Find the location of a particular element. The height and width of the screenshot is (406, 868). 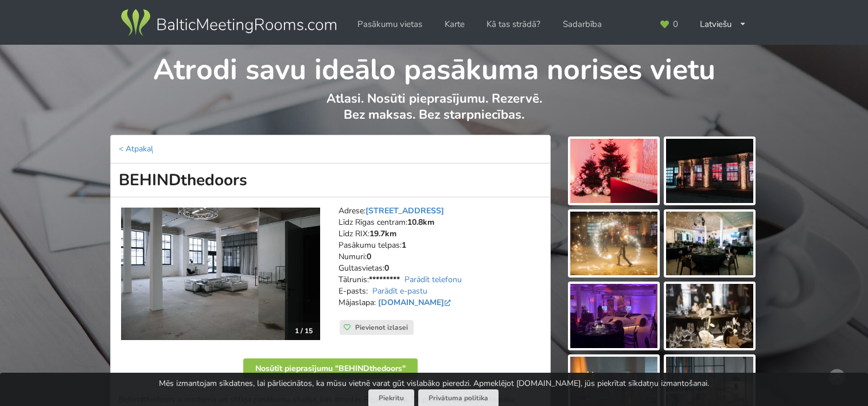

span: 0 is located at coordinates (676, 24).